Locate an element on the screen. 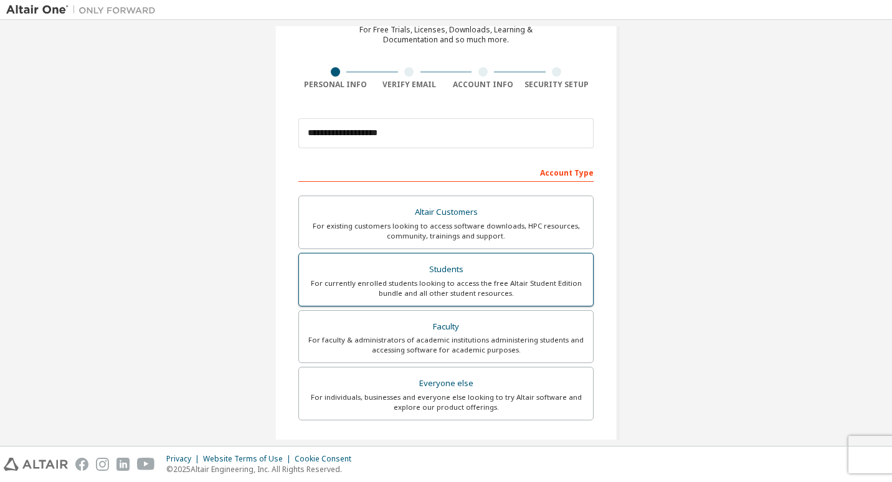 The width and height of the screenshot is (892, 482). div: Students is located at coordinates (446, 270).